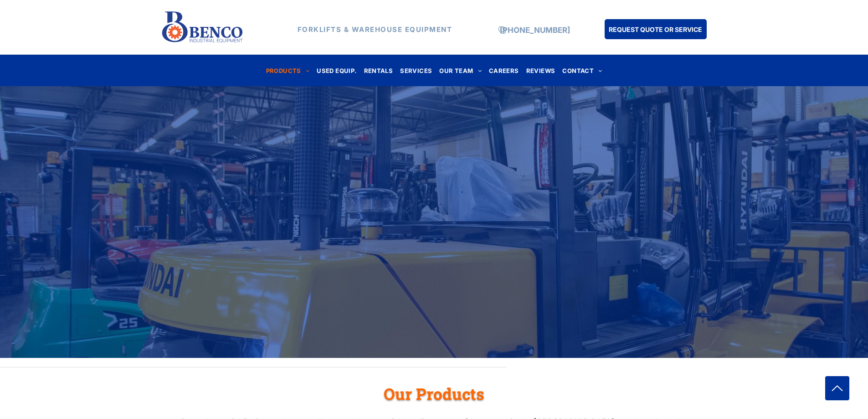 This screenshot has height=419, width=868. What do you see at coordinates (460, 70) in the screenshot?
I see `a: OUR TEAM` at bounding box center [460, 70].